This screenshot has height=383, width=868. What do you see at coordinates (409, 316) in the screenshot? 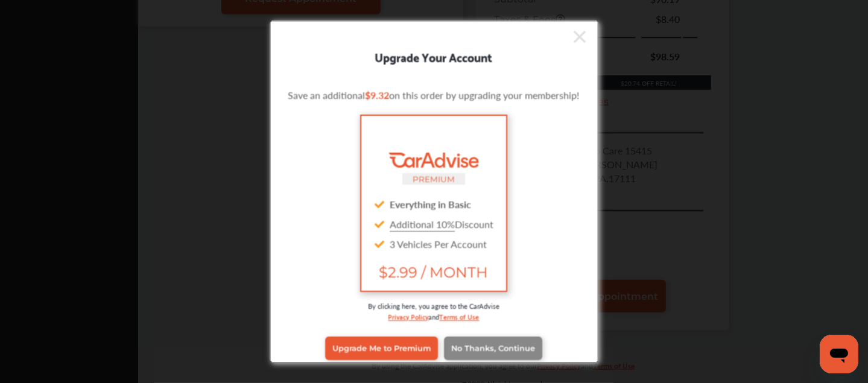
I see `a: Privacy Policy` at bounding box center [409, 316].